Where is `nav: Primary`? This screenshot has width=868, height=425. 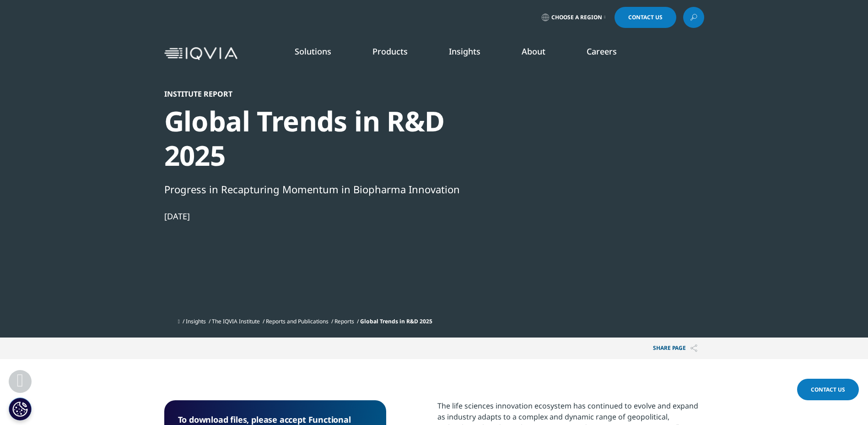 nav: Primary is located at coordinates (473, 53).